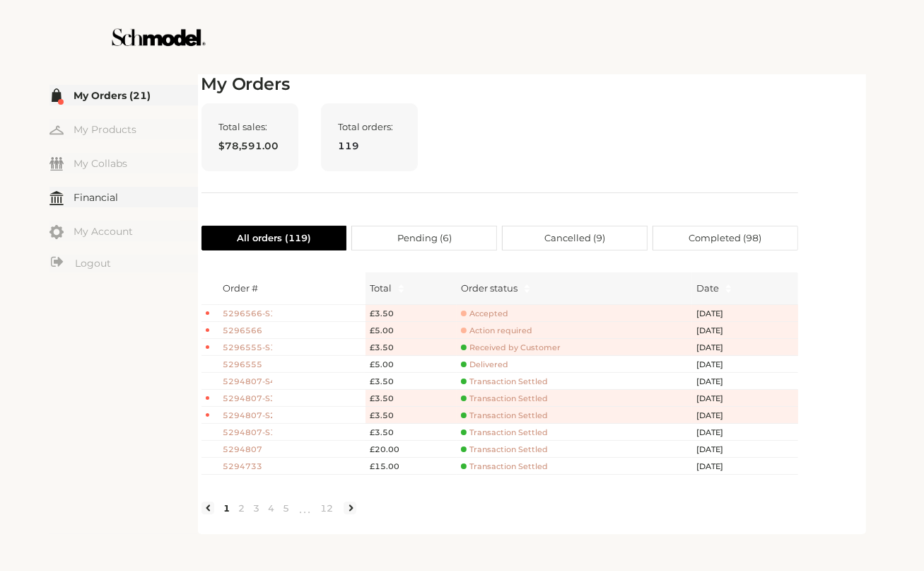 The image size is (924, 571). What do you see at coordinates (123, 95) in the screenshot?
I see `a: My Orders (21)` at bounding box center [123, 95].